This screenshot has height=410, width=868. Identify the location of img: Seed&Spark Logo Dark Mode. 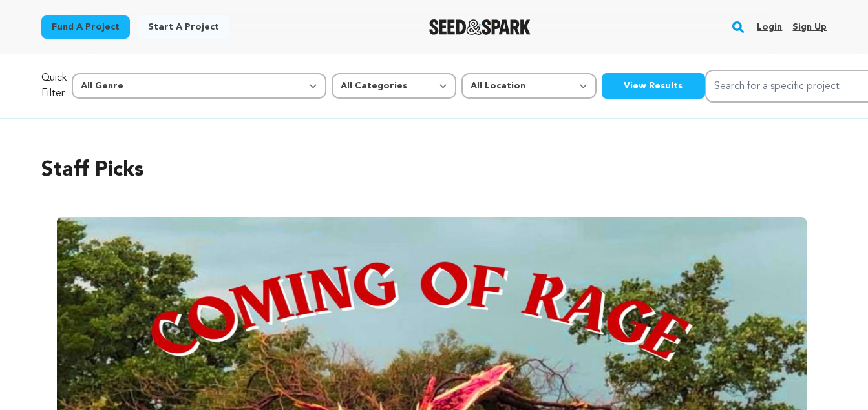
(479, 27).